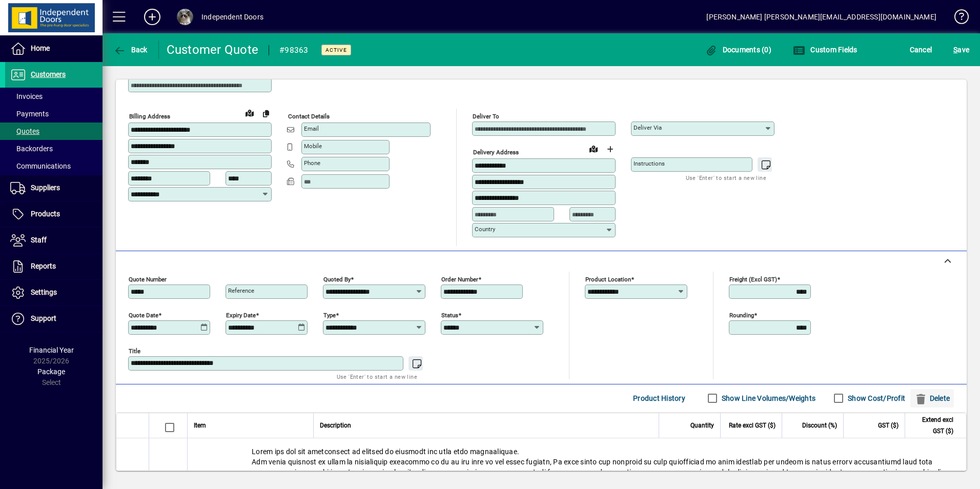  What do you see at coordinates (648, 127) in the screenshot?
I see `mat-label: Deliver via` at bounding box center [648, 127].